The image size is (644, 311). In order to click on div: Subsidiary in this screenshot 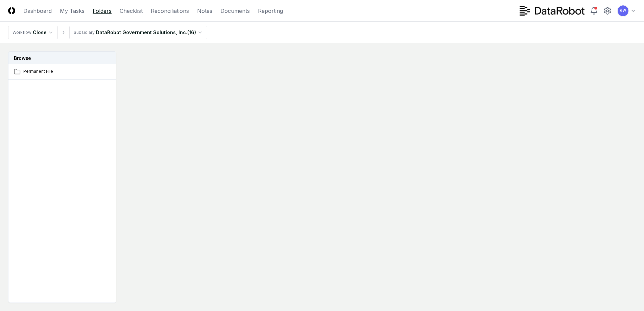, I will do `click(84, 32)`.